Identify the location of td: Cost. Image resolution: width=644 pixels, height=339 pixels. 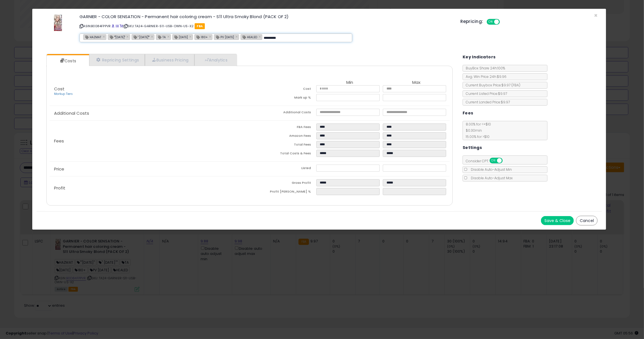
(283, 89).